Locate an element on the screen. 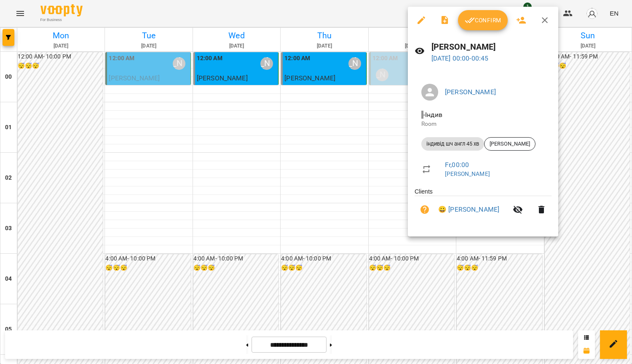  span: - Індив is located at coordinates (433, 114).